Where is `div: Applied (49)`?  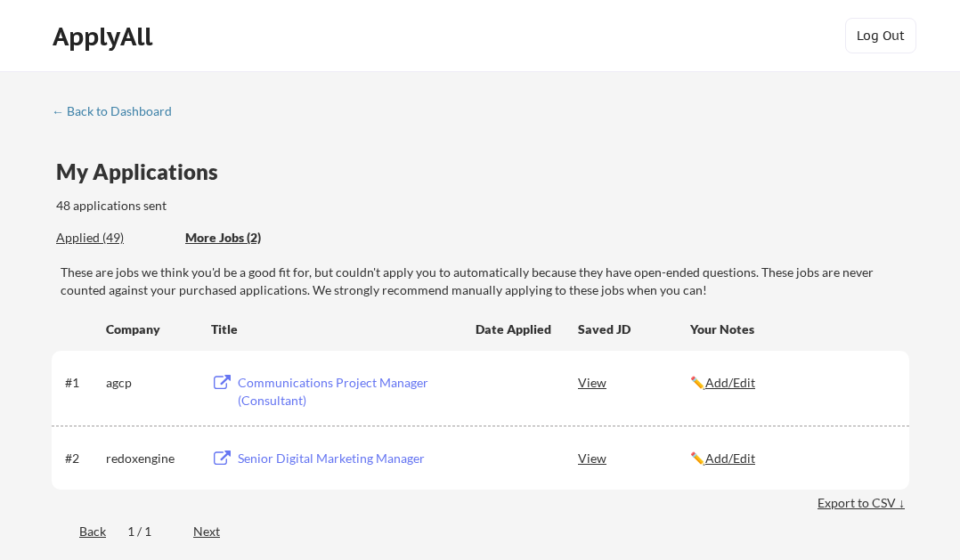
div: Applied (49) is located at coordinates (114, 238).